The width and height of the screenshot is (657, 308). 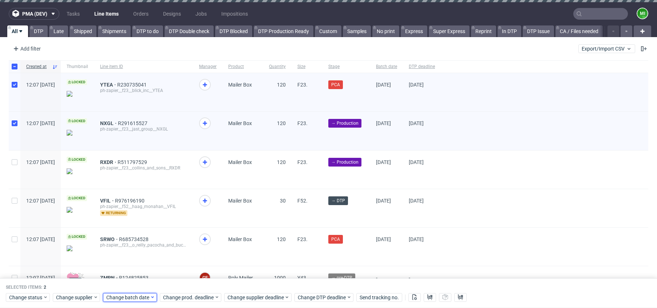 What do you see at coordinates (39, 31) in the screenshot?
I see `a: DTP` at bounding box center [39, 31].